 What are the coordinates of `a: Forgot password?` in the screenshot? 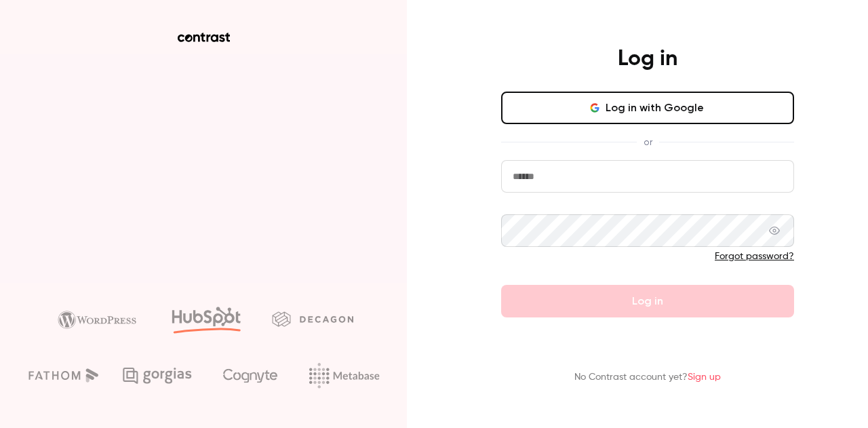 It's located at (754, 256).